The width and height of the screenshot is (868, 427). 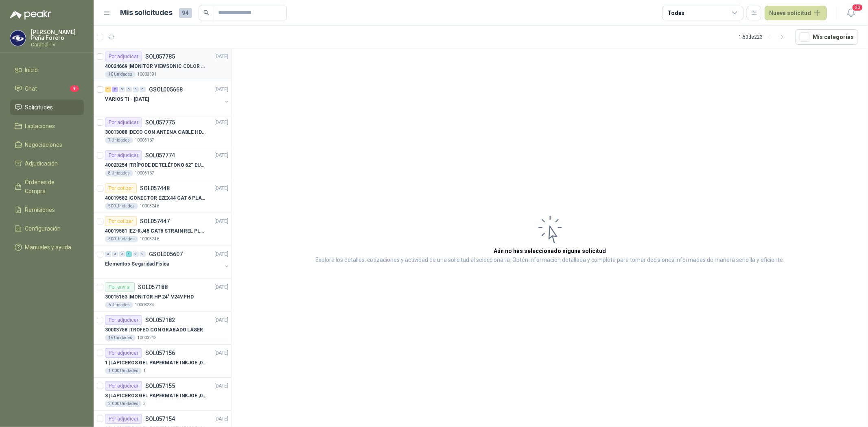 What do you see at coordinates (137, 264) in the screenshot?
I see `p: Elementos Seguridad Fisica` at bounding box center [137, 264].